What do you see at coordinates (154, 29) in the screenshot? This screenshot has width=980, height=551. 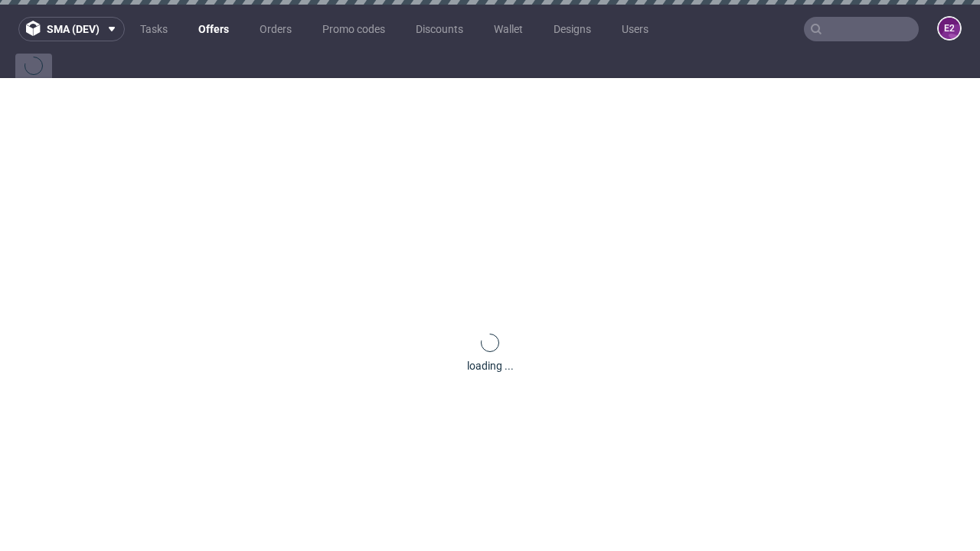 I see `a: Tasks` at bounding box center [154, 29].